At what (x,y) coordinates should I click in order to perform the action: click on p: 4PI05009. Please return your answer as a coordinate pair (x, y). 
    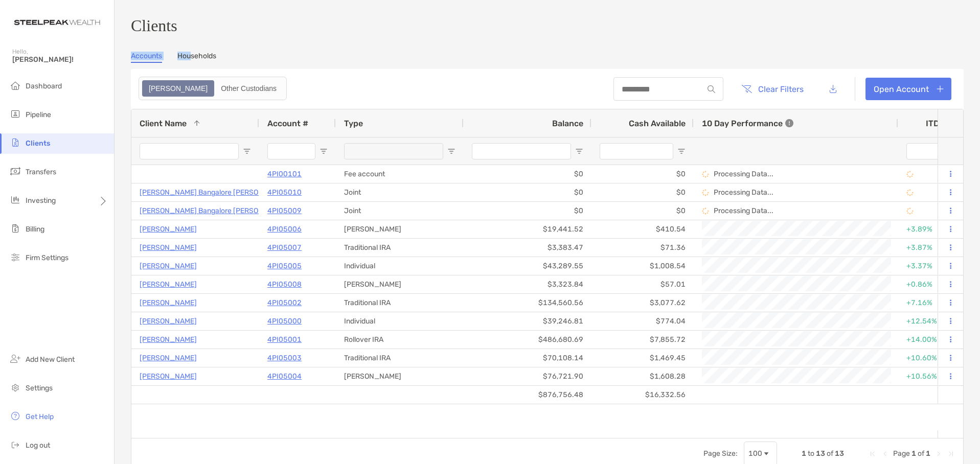
    Looking at the image, I should click on (285, 211).